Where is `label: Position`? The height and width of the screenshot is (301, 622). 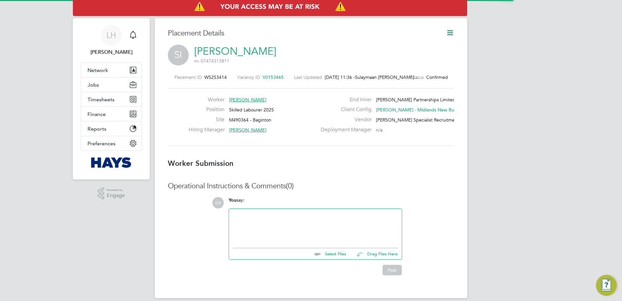
label: Position is located at coordinates (207, 109).